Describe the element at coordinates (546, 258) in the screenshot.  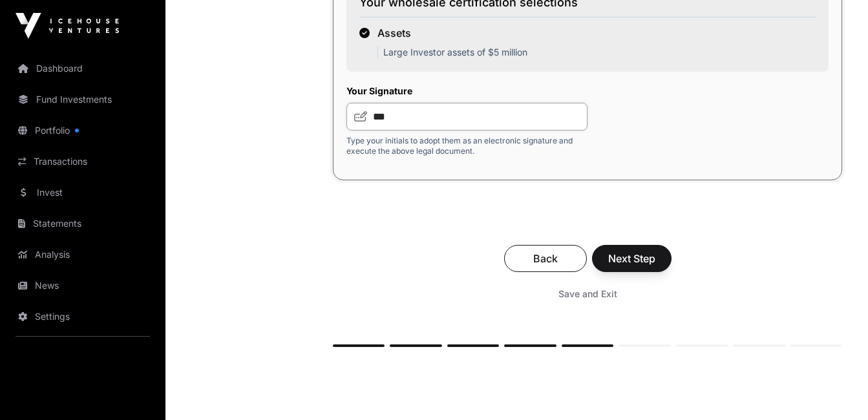
I see `button: Back` at that location.